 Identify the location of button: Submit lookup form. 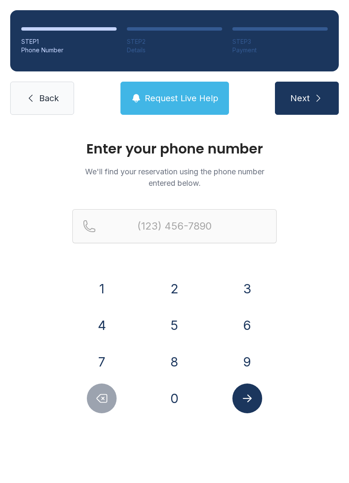
(247, 398).